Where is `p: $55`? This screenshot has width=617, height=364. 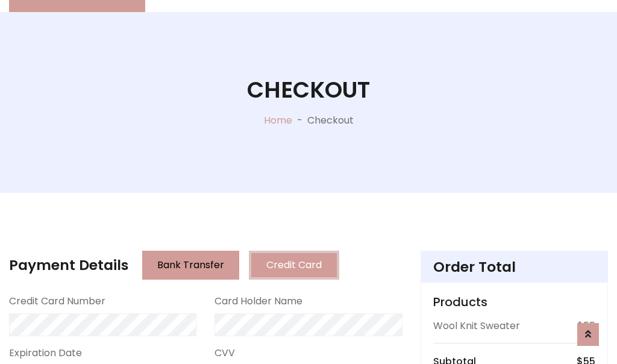
p: $55 is located at coordinates (587, 326).